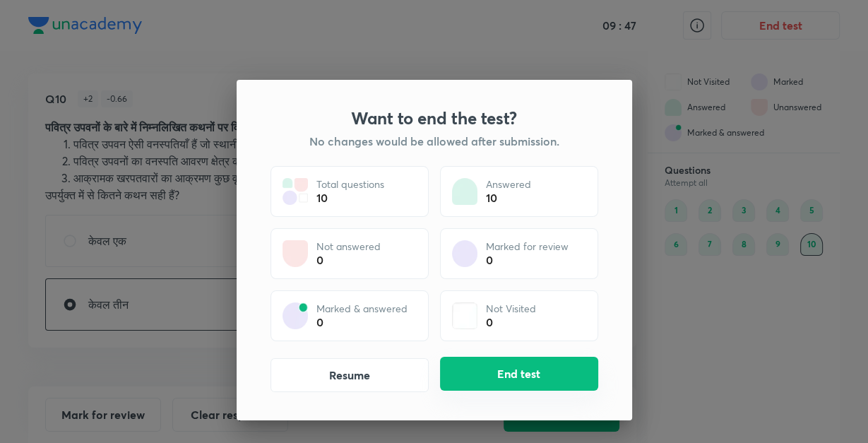 This screenshot has width=868, height=443. I want to click on p: Not answered, so click(349, 246).